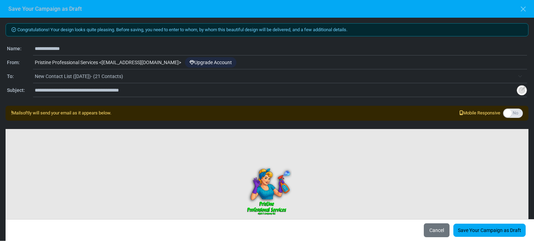 Image resolution: width=534 pixels, height=241 pixels. I want to click on div: Congratulations! Your design looks quite pleasing. Before saving, you need to enter to whom, by w..., so click(267, 30).